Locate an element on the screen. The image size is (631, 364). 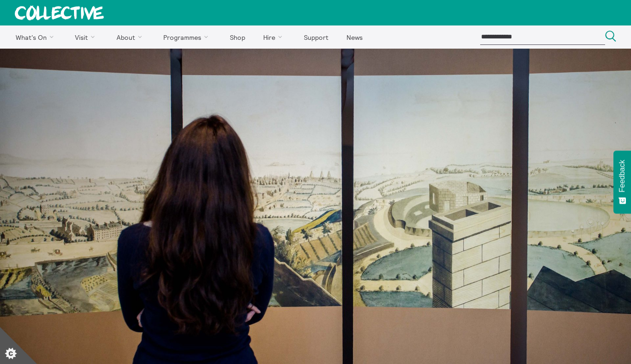
a: Hire is located at coordinates (275, 37).